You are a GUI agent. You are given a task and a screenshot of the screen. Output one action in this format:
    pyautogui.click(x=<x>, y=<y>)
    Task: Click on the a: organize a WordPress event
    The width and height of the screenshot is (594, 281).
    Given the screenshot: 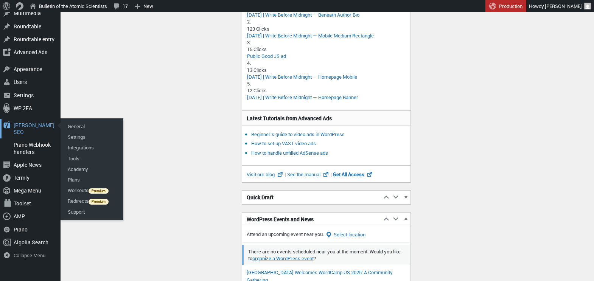 What is the action you would take?
    pyautogui.click(x=283, y=258)
    